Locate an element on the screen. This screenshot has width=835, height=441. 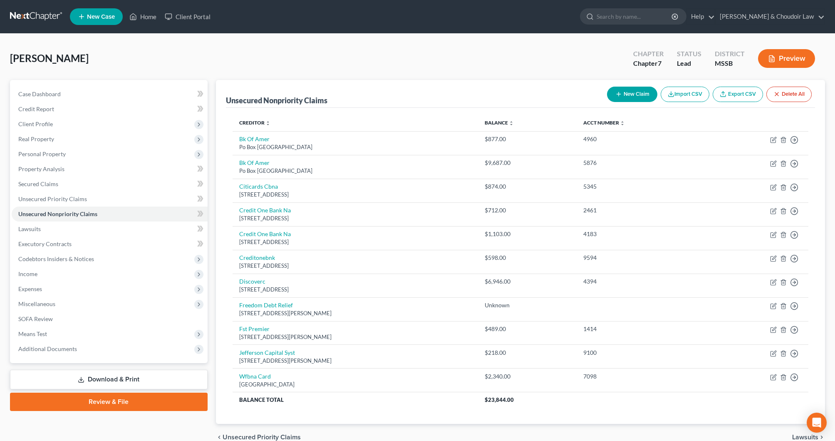
a: Case Dashboard is located at coordinates (109, 94).